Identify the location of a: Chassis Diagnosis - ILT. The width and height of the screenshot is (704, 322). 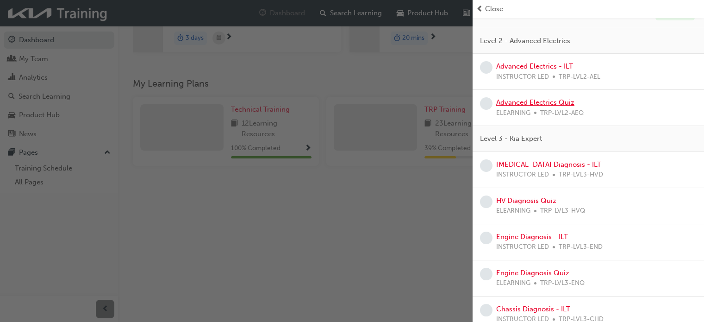
(533, 309).